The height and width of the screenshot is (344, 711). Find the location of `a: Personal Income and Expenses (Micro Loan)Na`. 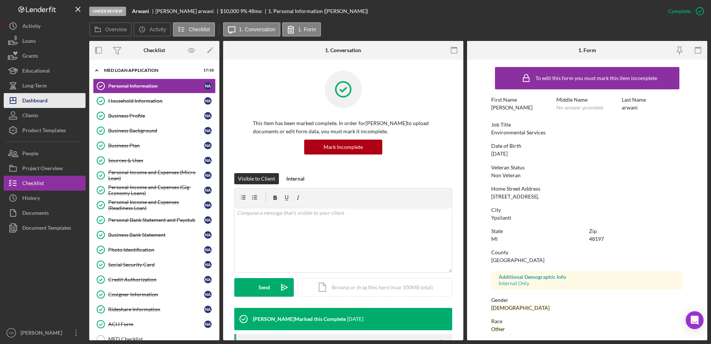

a: Personal Income and Expenses (Micro Loan)Na is located at coordinates (154, 175).